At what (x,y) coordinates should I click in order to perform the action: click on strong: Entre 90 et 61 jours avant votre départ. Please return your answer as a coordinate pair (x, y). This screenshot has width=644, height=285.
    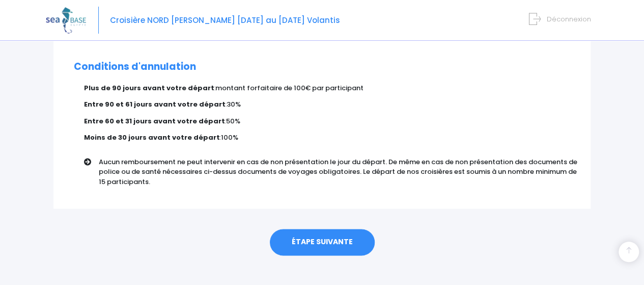
    Looking at the image, I should click on (155, 104).